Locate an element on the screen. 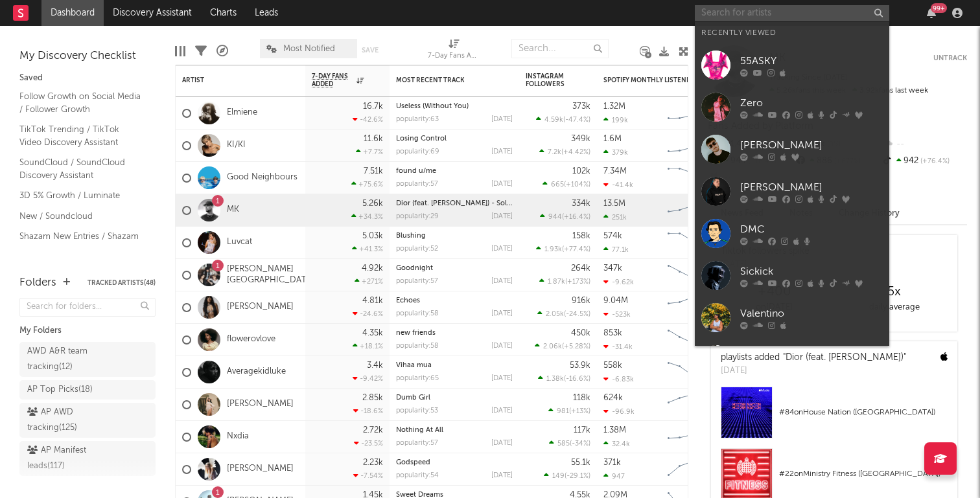 Image resolution: width=980 pixels, height=498 pixels. div: popularity: 52 is located at coordinates (416, 249).